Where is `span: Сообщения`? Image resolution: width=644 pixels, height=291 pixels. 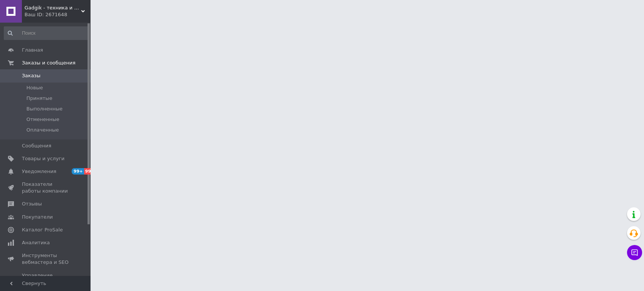
span: Сообщения is located at coordinates (37, 146).